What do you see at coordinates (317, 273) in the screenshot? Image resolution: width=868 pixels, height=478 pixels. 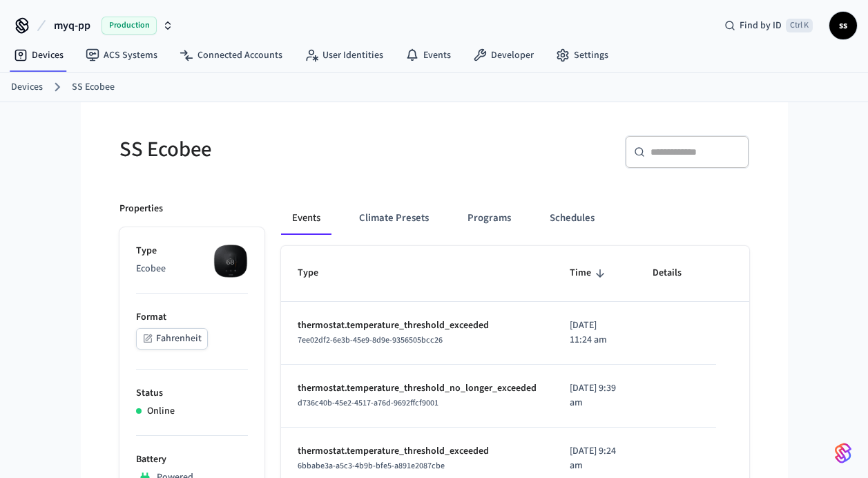 I see `span: Type` at bounding box center [317, 273].